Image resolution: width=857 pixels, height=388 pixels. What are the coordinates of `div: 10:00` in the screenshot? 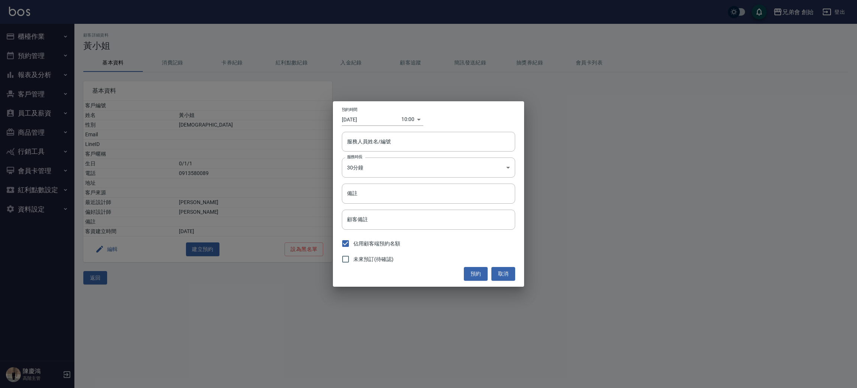 It's located at (408, 119).